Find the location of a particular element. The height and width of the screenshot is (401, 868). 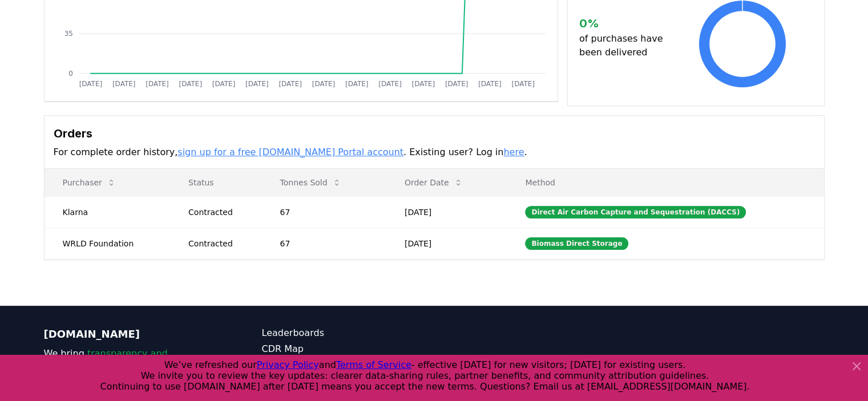

p: of purchases have been delivered is located at coordinates (626, 46).